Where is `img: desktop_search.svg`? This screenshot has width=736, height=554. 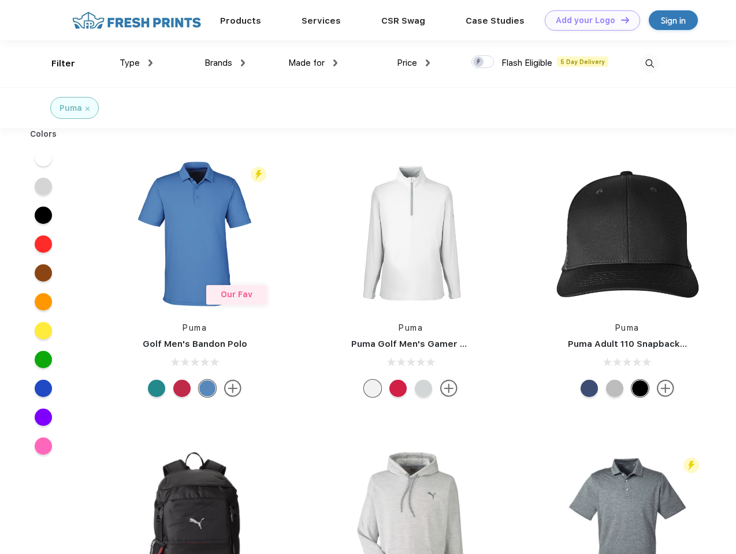
img: desktop_search.svg is located at coordinates (649, 64).